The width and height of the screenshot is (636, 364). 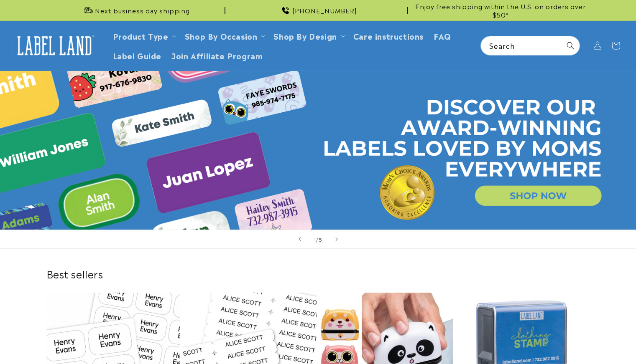 What do you see at coordinates (570, 46) in the screenshot?
I see `button: Search` at bounding box center [570, 46].